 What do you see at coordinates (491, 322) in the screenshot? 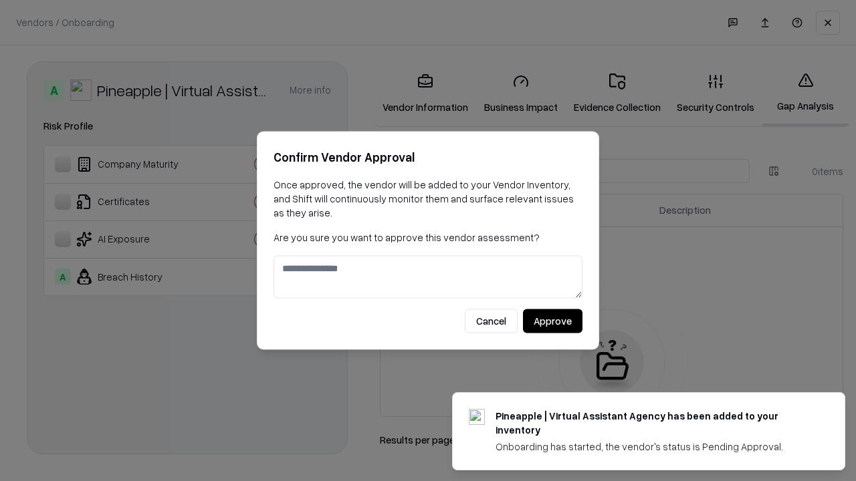
I see `button: Cancel` at bounding box center [491, 322].